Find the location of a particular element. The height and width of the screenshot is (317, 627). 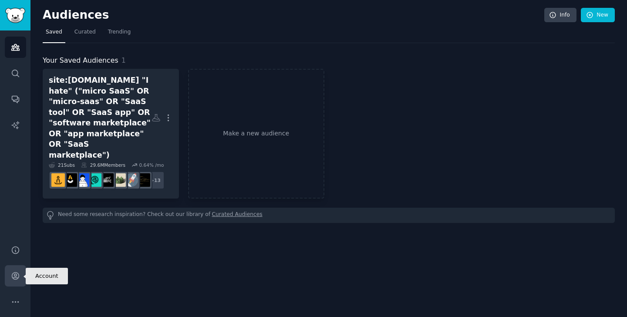

img: bestsoftwarediscounts is located at coordinates (143, 180).